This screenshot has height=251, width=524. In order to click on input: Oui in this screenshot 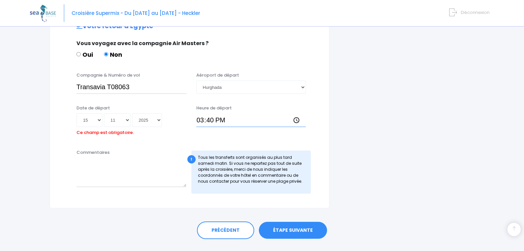, I will do `click(78, 54)`.